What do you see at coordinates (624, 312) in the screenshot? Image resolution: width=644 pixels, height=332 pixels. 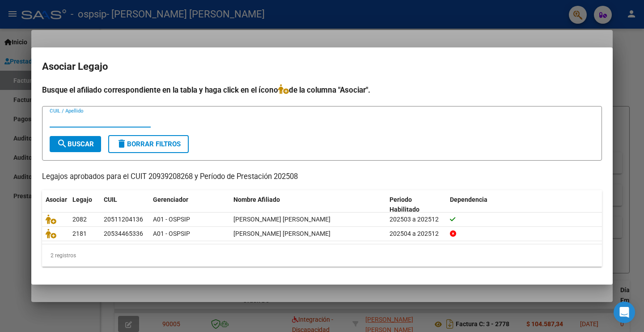 I see `div: Open Intercom Messenger` at bounding box center [624, 312].